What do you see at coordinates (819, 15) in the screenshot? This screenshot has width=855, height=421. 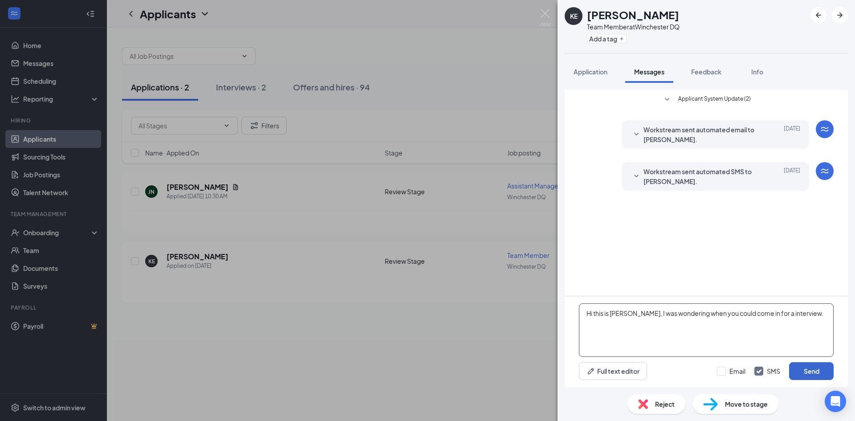 I see `svg: ArrowLeftNew` at bounding box center [819, 15].